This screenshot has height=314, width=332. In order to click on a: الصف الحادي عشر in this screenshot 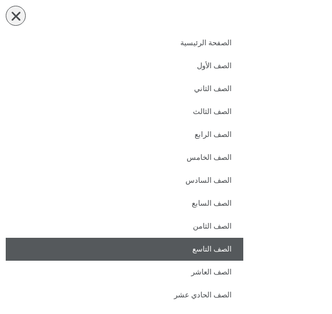, I will do `click(124, 295)`.